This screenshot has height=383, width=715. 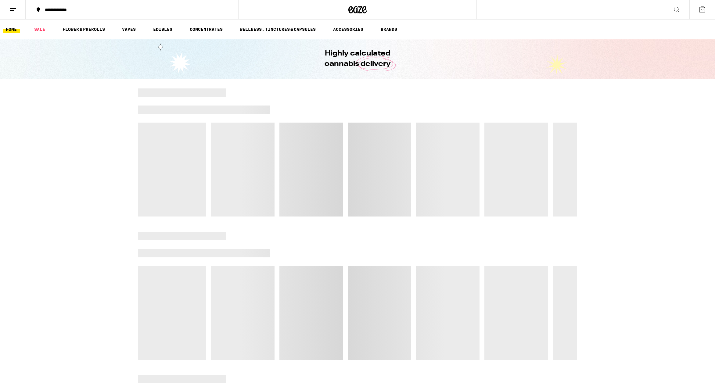 What do you see at coordinates (348, 29) in the screenshot?
I see `a: ACCESSORIES` at bounding box center [348, 29].